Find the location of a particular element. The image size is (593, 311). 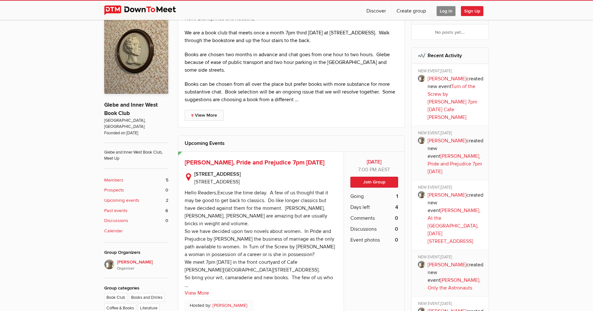

span: Days left is located at coordinates (360, 207).